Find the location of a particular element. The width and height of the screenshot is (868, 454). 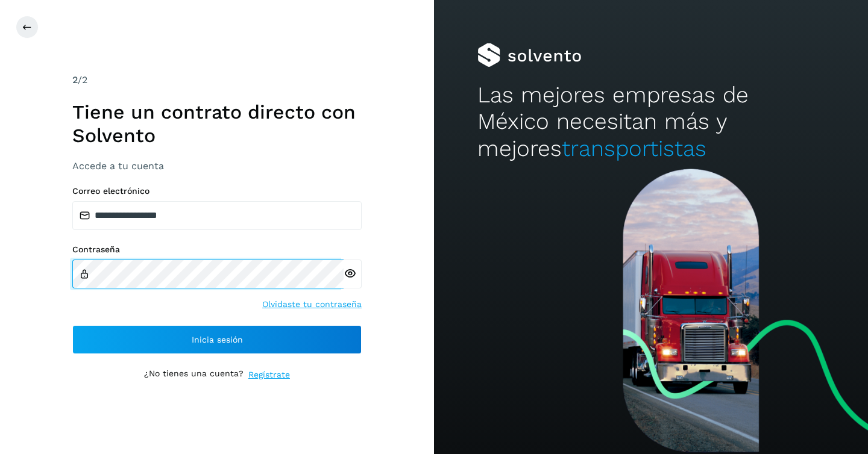

p: ¿No tienes una cuenta? is located at coordinates (194, 375).